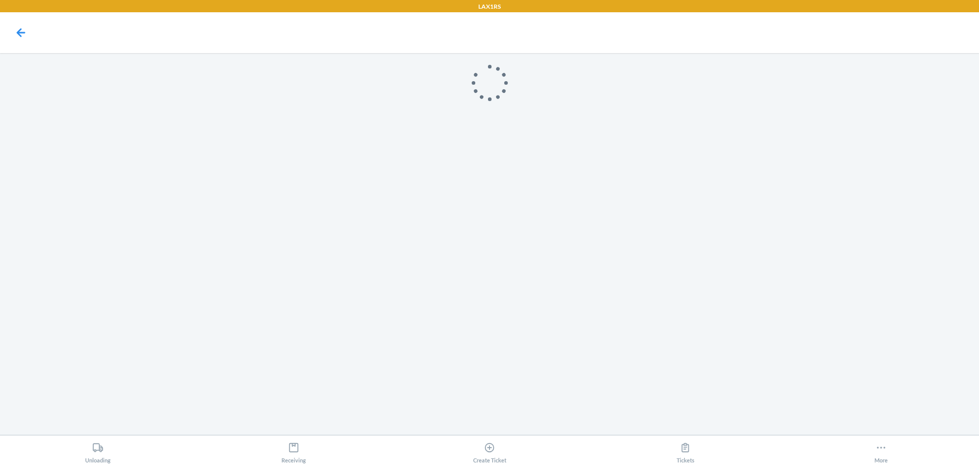 The image size is (979, 465). Describe the element at coordinates (294, 449) in the screenshot. I see `button: Receiving` at that location.